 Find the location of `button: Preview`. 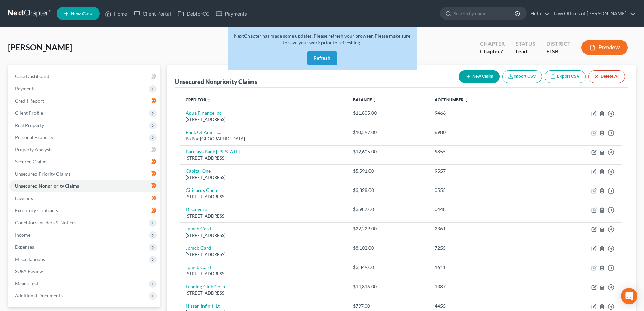

button: Preview is located at coordinates (604, 48).